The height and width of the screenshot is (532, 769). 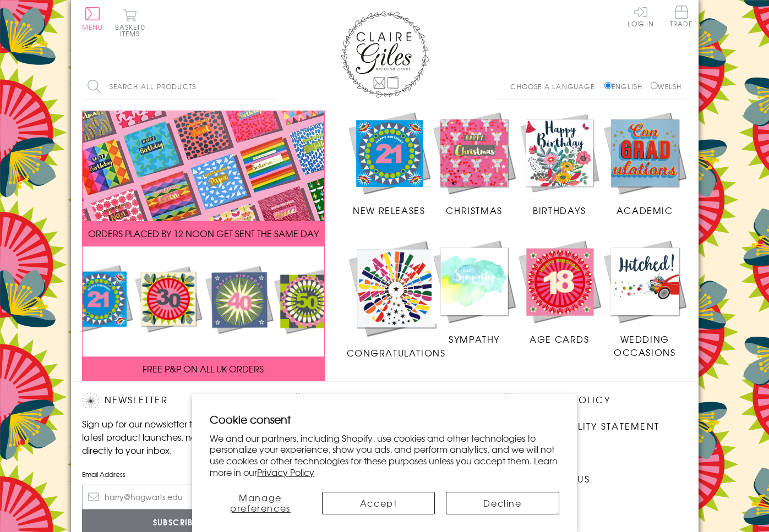 What do you see at coordinates (378, 503) in the screenshot?
I see `button: Accept` at bounding box center [378, 503].